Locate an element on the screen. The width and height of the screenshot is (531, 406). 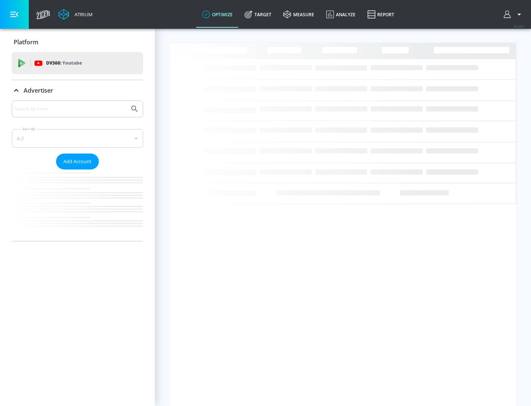
div: A-Z is located at coordinates (77, 138).